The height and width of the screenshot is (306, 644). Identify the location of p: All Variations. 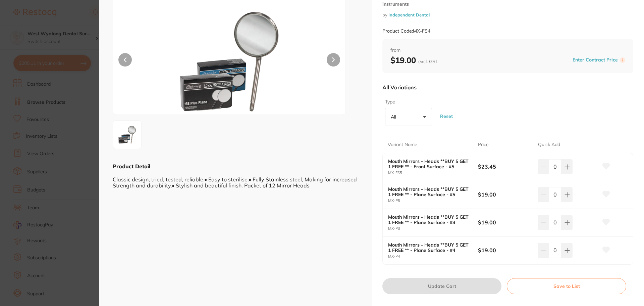
(399, 87).